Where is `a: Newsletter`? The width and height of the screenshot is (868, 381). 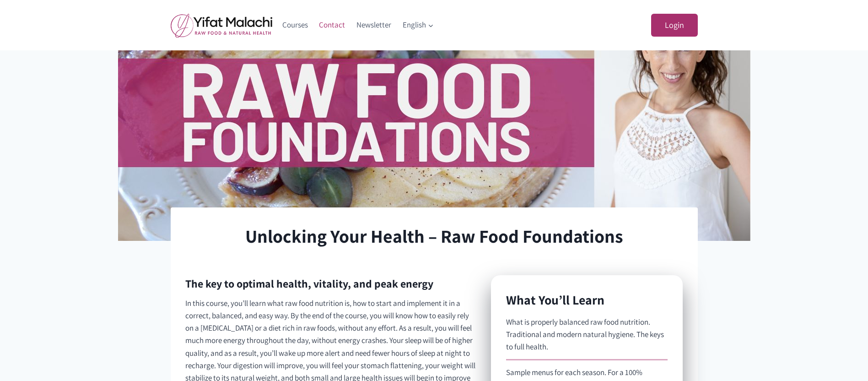
a: Newsletter is located at coordinates (374, 25).